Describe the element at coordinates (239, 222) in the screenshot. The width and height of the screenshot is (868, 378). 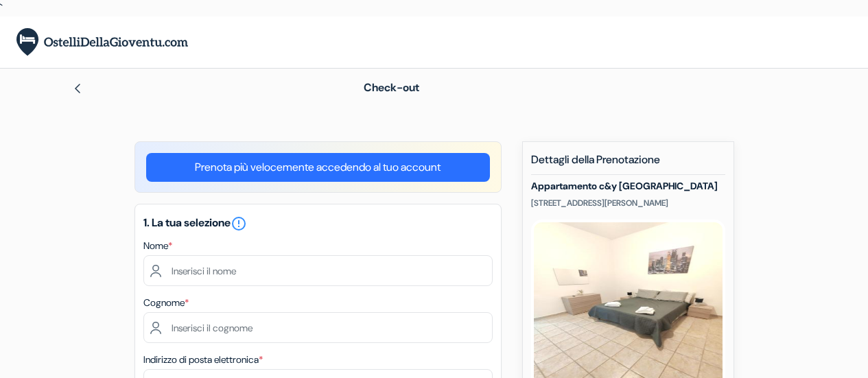
I see `a: error_outline` at that location.